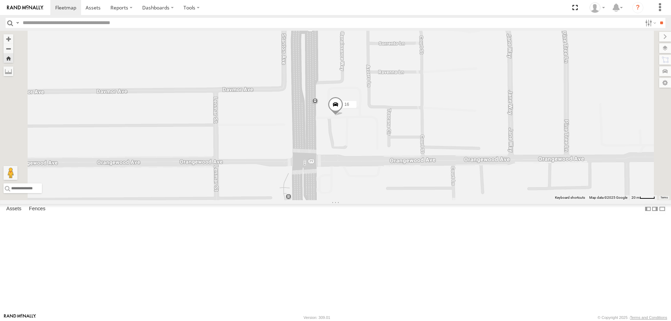 The image size is (671, 321). Describe the element at coordinates (20, 318) in the screenshot. I see `a: Visit our Website` at that location.